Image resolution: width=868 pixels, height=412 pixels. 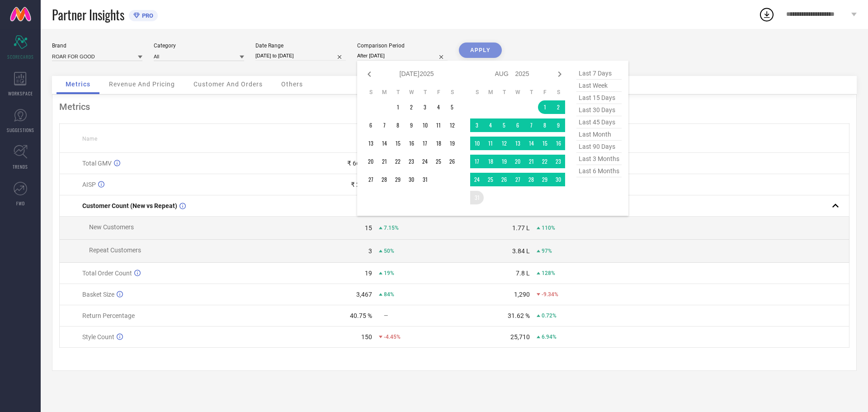 What do you see at coordinates (545, 125) in the screenshot?
I see `td: Fri Aug 08 2025` at bounding box center [545, 125].